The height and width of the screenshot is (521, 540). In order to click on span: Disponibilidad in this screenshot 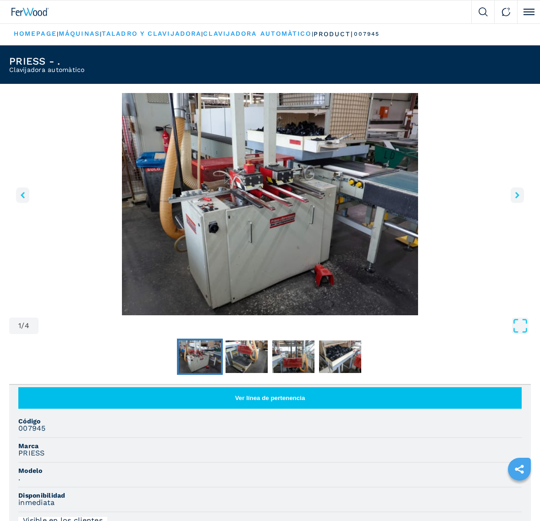, I will do `click(270, 496)`.